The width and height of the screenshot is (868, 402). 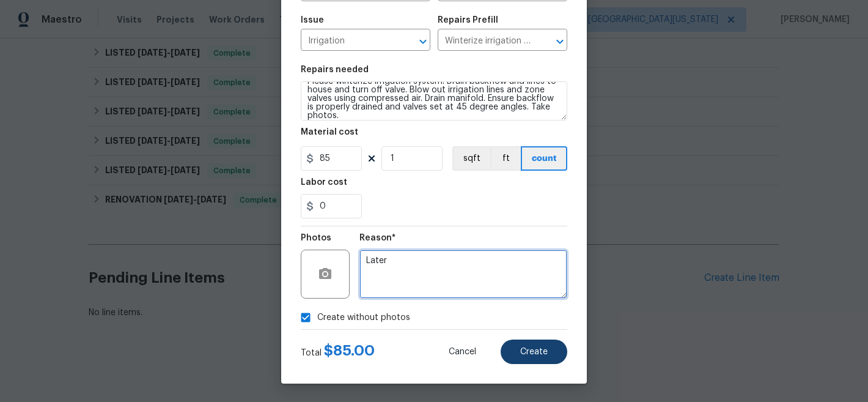 I want to click on button: count, so click(x=544, y=158).